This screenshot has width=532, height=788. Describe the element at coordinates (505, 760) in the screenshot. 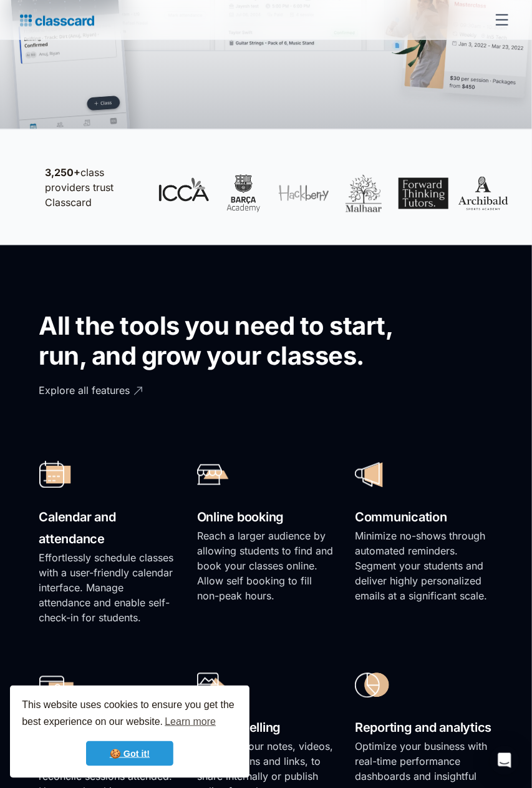

I see `div: Open Intercom Messenger` at that location.